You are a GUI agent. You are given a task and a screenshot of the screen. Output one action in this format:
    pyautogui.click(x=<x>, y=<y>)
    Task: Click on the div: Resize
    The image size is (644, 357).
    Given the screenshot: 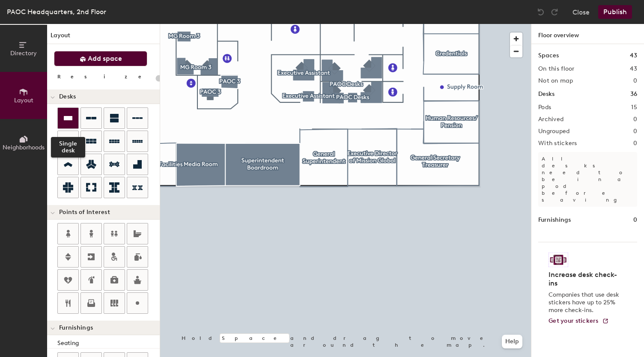 What is the action you would take?
    pyautogui.click(x=105, y=76)
    